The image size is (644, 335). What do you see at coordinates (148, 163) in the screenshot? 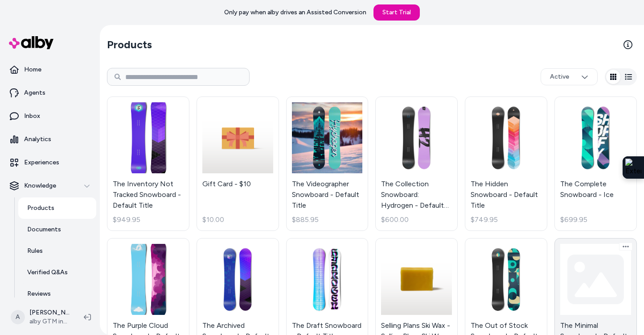
I see `a: The Inventory Not Tracked Snowboard - Default TitleThe Inventory Not Tracked Snowboard - Default ...` at bounding box center [148, 163].